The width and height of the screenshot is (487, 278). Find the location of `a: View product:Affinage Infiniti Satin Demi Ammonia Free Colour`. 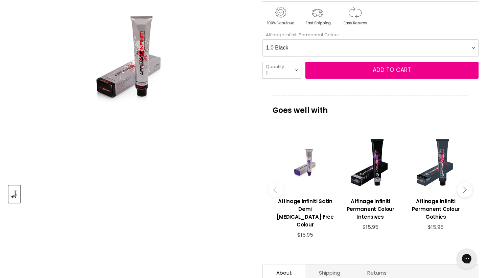

a: View product:Affinage Infiniti Satin Demi Ammonia Free Colour is located at coordinates (305, 212).